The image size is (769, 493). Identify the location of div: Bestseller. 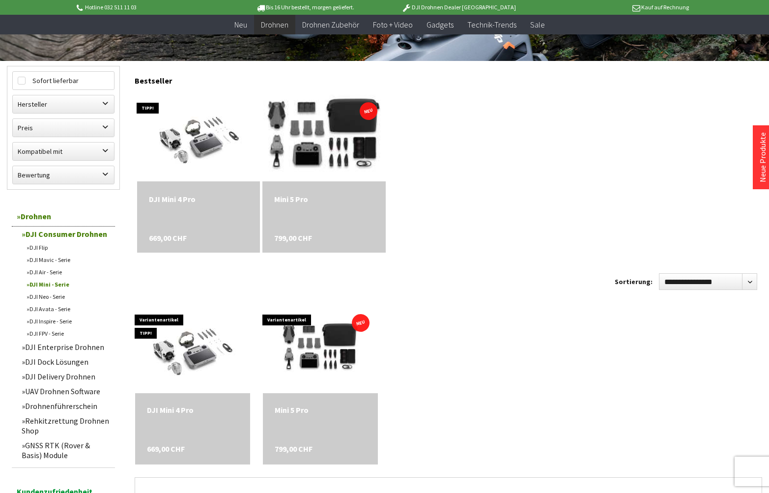
(448, 78).